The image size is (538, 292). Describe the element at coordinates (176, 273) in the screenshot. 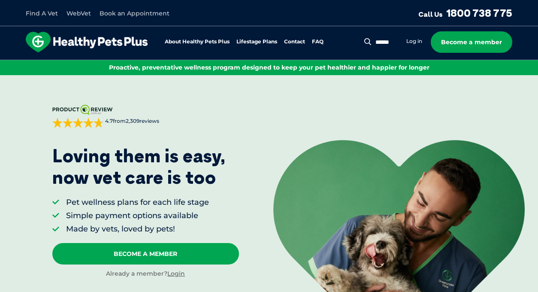

I see `a: Login` at that location.